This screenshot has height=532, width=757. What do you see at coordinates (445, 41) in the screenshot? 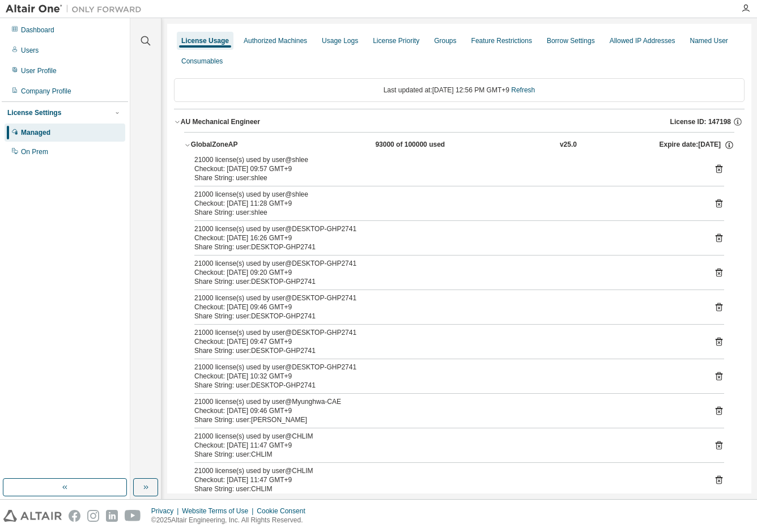
I see `div: Groups` at bounding box center [445, 41].